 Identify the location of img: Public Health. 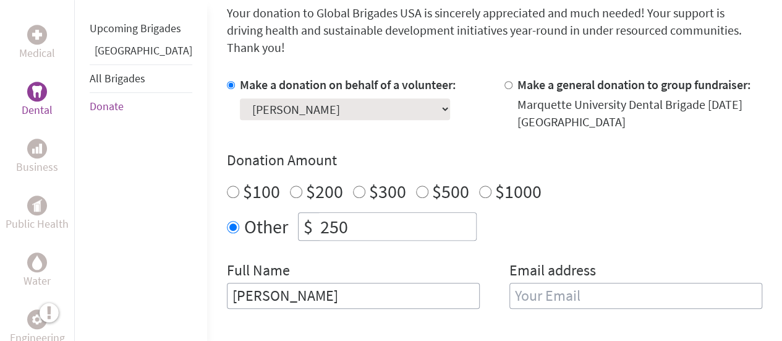
(37, 205).